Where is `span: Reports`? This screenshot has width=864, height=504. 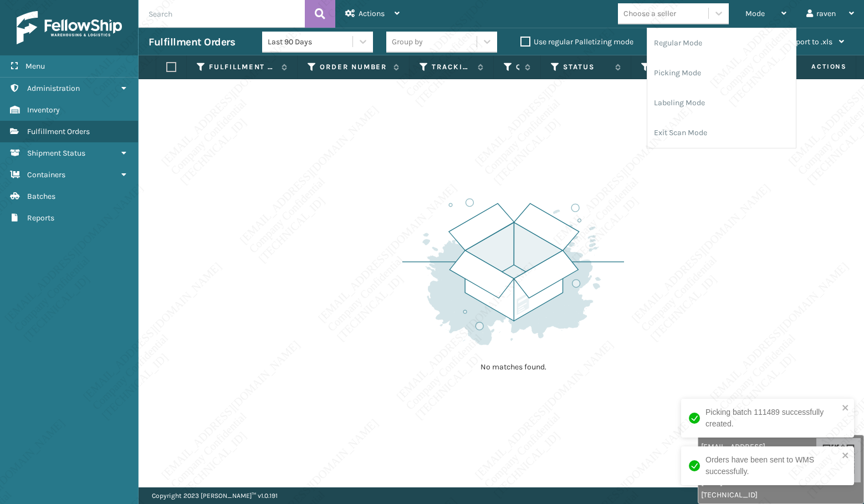
span: Reports is located at coordinates (40, 217).